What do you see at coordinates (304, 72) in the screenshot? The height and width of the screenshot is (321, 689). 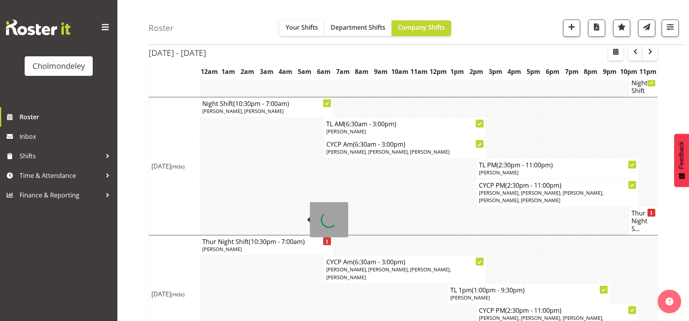 I see `th: 5am` at bounding box center [304, 72].